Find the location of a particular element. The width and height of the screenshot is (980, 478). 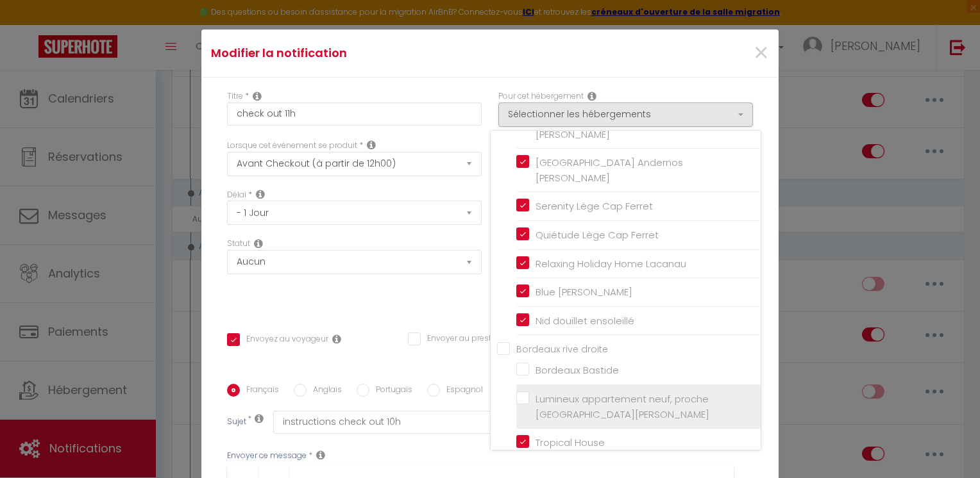

i: Subject is located at coordinates (259, 419).